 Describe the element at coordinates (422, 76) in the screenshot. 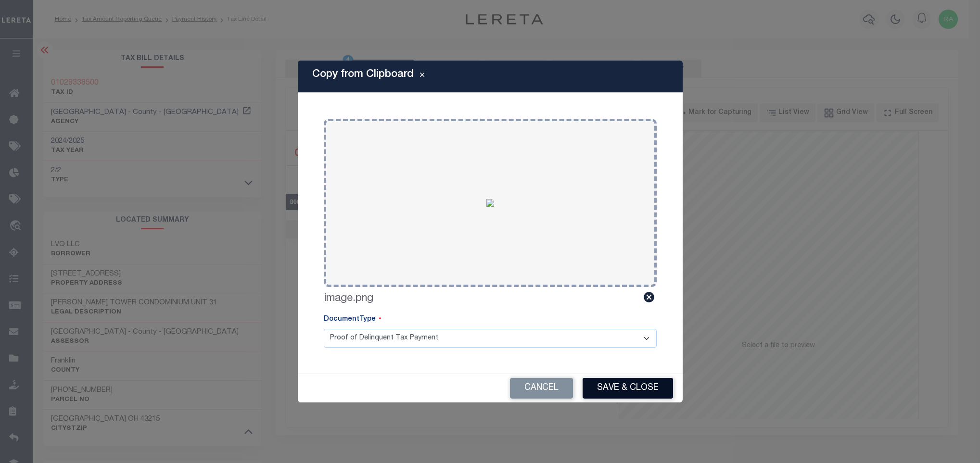

I see `button: Close` at that location.